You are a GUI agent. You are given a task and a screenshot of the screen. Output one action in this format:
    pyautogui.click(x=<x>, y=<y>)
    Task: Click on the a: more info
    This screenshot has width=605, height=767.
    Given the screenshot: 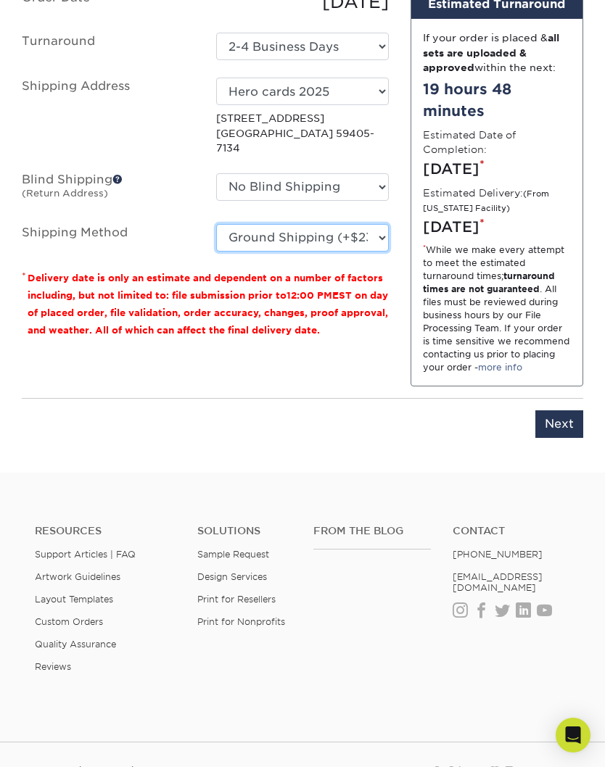 What is the action you would take?
    pyautogui.click(x=500, y=367)
    